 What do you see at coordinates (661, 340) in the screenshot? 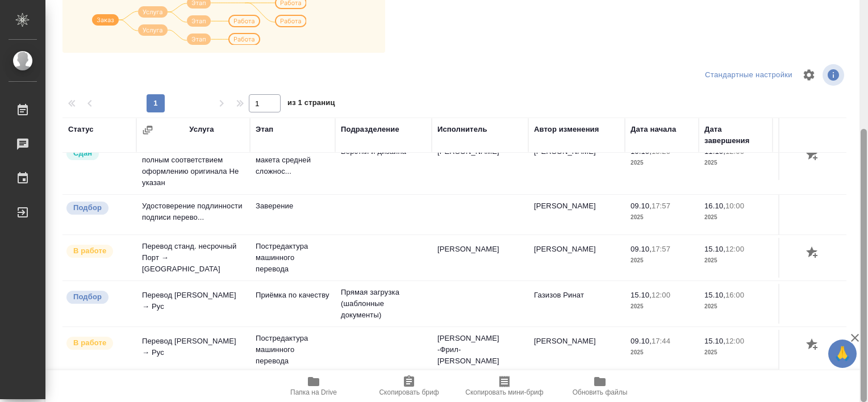
I see `p: 17:44` at bounding box center [661, 340].